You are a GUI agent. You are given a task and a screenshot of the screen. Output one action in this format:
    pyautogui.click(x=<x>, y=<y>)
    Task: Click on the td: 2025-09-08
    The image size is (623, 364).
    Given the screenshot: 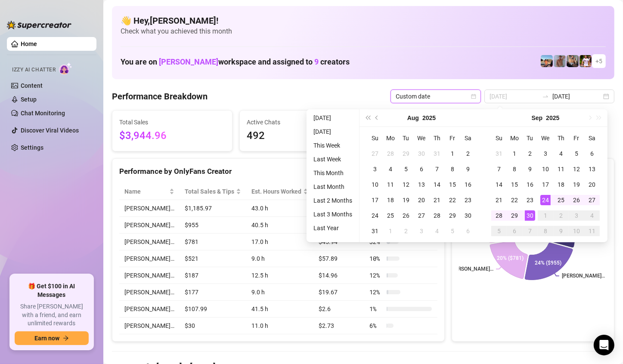 What is the action you would take?
    pyautogui.click(x=514, y=169)
    